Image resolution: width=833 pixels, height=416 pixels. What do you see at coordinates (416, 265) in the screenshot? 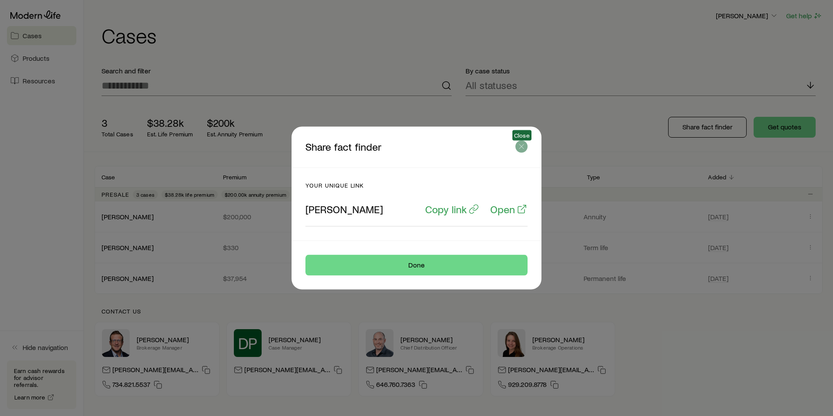
I see `button: Done` at bounding box center [416, 265].